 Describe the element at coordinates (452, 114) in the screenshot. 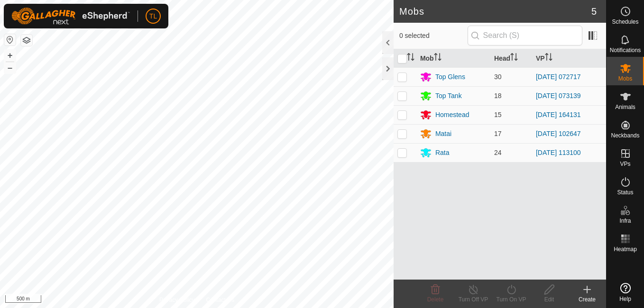

I see `div: Homestead` at that location.